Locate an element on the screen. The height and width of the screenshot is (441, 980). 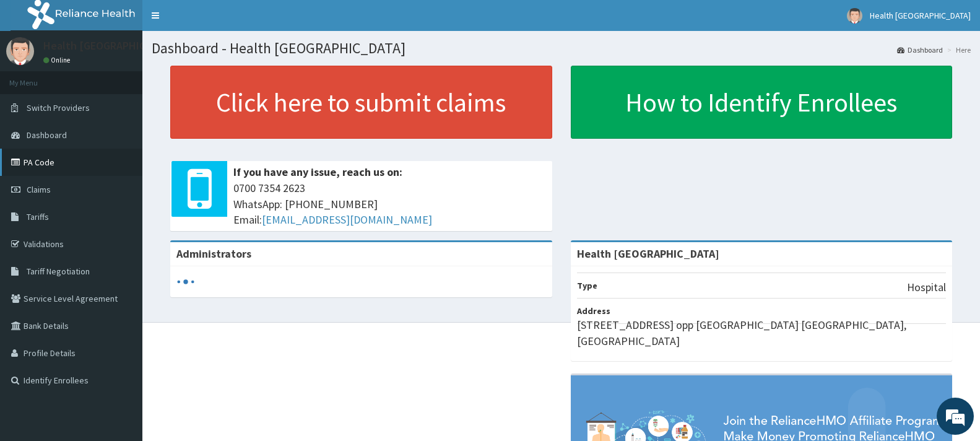
a: Online is located at coordinates (58, 60).